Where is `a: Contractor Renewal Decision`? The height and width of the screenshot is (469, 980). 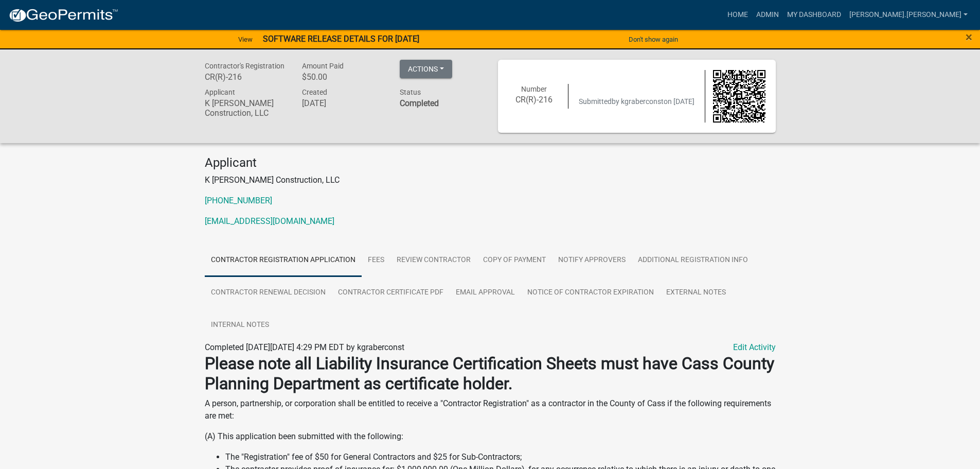
a: Contractor Renewal Decision is located at coordinates (268, 293).